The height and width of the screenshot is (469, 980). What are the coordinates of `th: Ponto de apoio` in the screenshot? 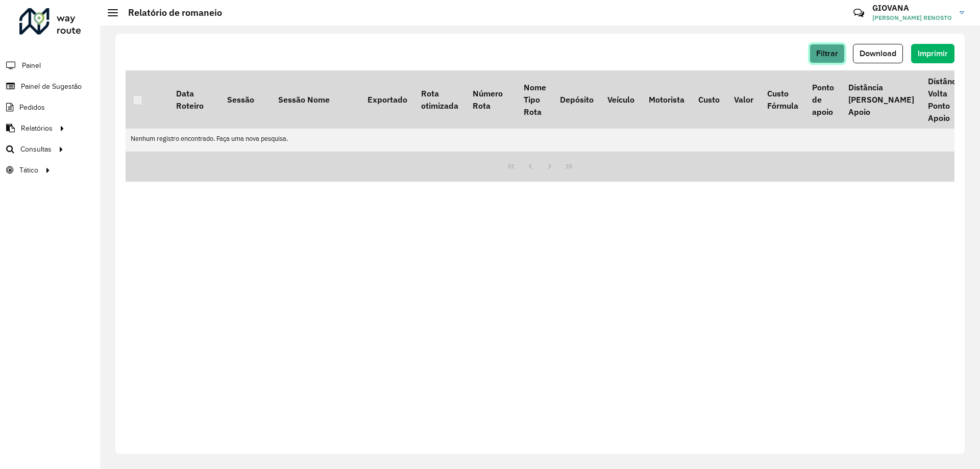 It's located at (823, 99).